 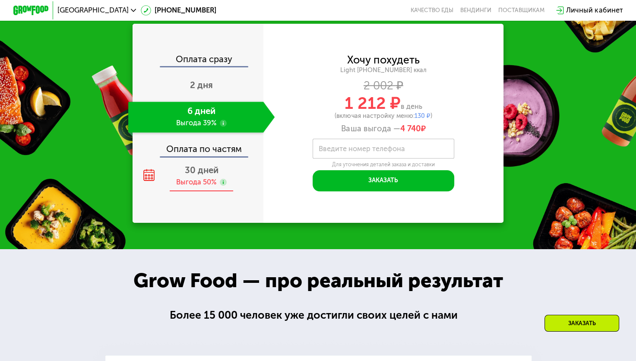 I want to click on div: Оплата по частям, so click(x=198, y=146).